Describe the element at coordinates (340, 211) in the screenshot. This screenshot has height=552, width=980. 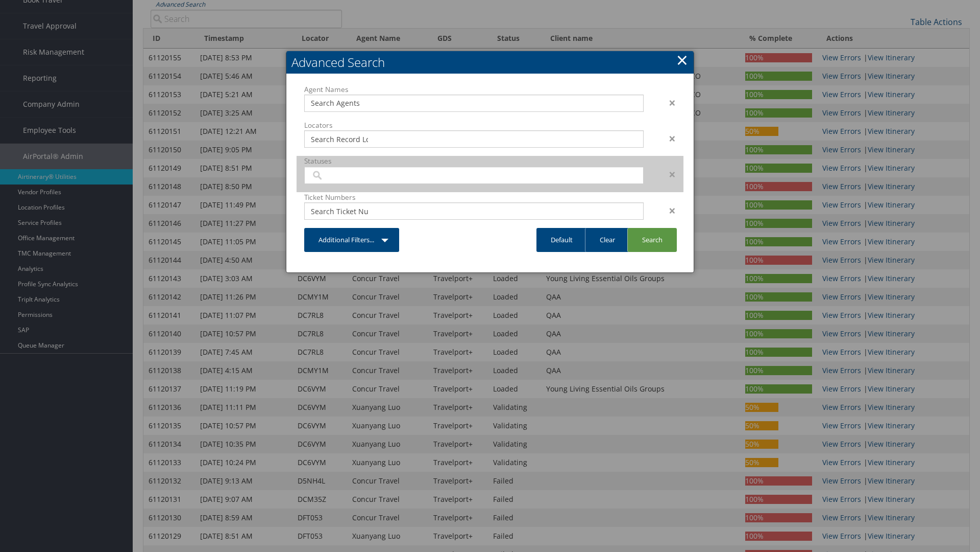
I see `input: Search Ticket Number` at that location.